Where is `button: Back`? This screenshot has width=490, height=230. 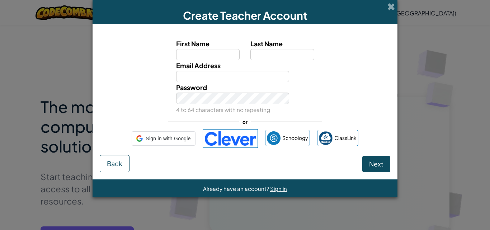
button: Back is located at coordinates (114, 164).